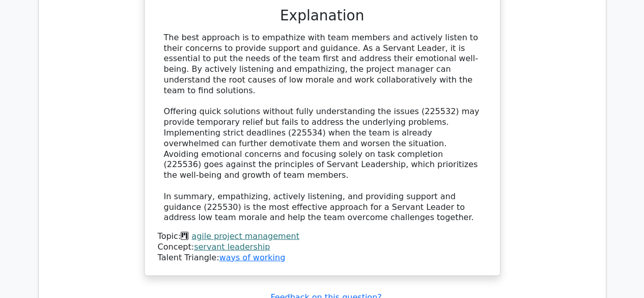  What do you see at coordinates (322, 128) in the screenshot?
I see `div: The best approach is to empathize with team members and actively listen to their concerns to prov...` at bounding box center [322, 128].